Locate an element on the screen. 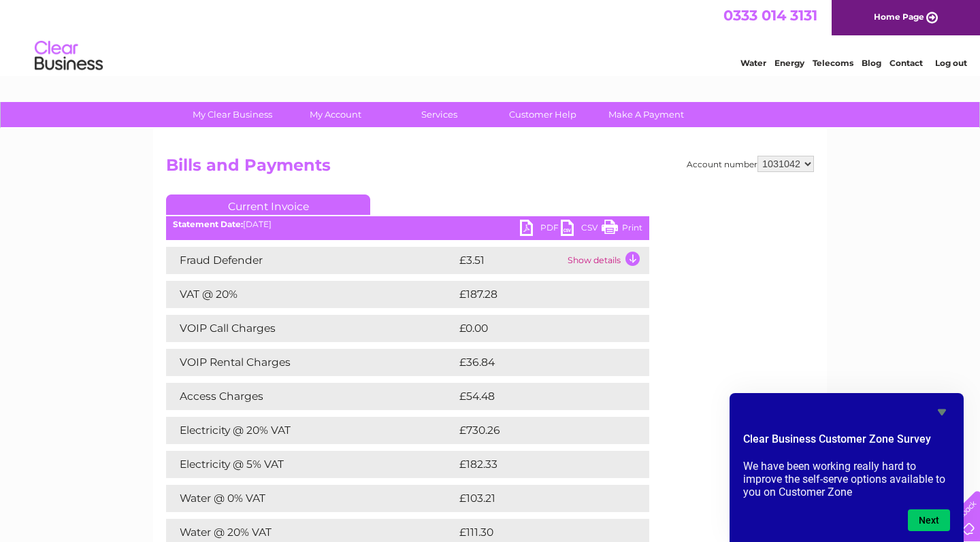 This screenshot has width=980, height=542. a: Telecoms is located at coordinates (833, 62).